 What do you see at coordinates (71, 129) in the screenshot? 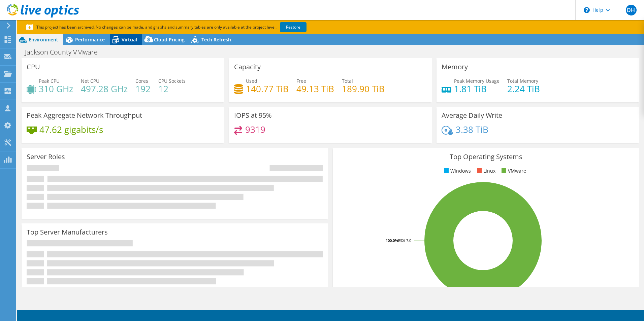
I see `h4: 47.62 gigabits/s` at bounding box center [71, 129].